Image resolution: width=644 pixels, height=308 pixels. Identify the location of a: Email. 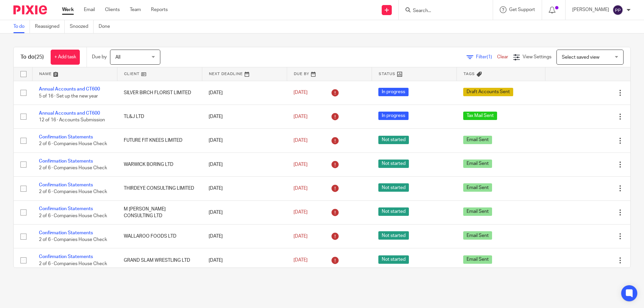
(89, 10).